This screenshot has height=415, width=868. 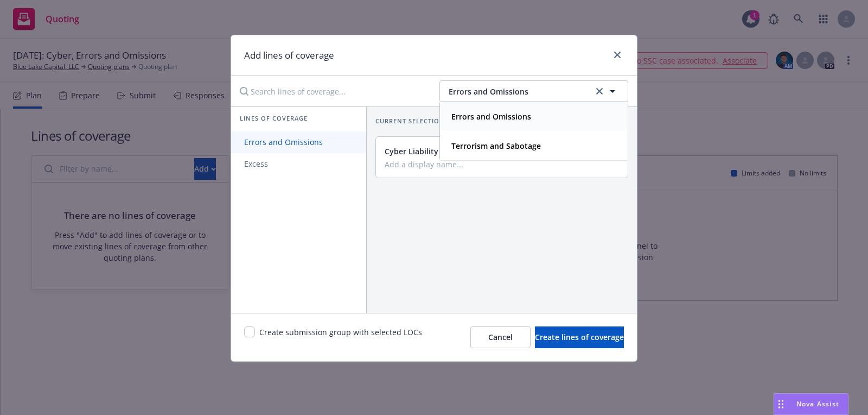 I want to click on button: Errors and Omissionsclear selection, so click(x=534, y=91).